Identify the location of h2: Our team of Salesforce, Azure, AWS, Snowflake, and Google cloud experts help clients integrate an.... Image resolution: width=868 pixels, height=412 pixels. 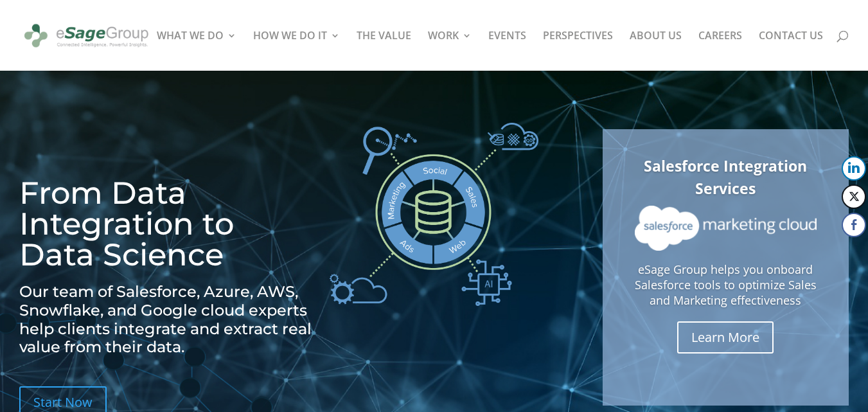
(167, 323).